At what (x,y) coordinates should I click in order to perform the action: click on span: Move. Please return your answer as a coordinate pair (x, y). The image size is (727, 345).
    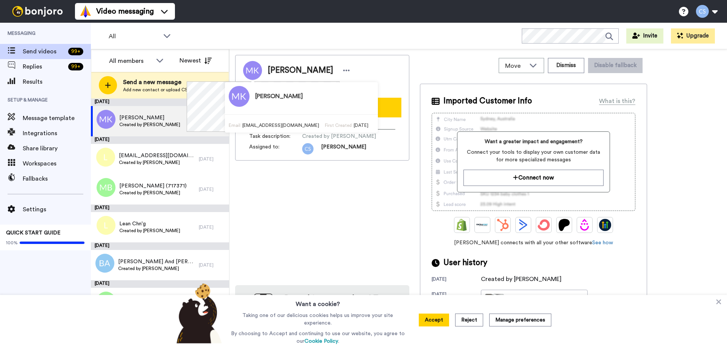
    Looking at the image, I should click on (515, 66).